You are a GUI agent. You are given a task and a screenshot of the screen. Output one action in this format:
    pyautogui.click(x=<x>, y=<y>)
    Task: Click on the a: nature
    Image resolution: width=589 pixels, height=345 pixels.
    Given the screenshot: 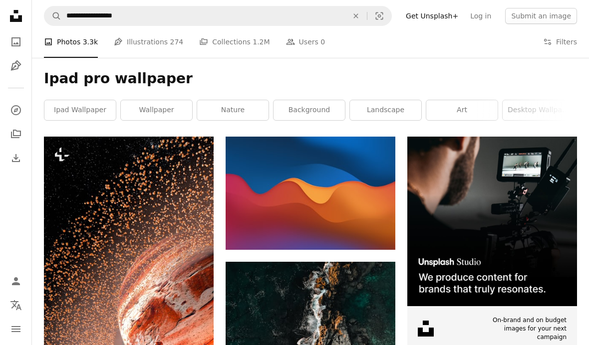 What is the action you would take?
    pyautogui.click(x=232, y=110)
    